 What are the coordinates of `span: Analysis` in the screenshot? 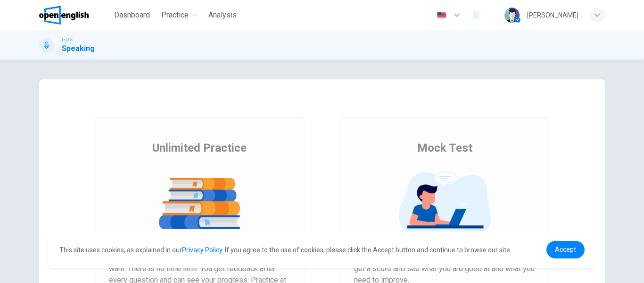 It's located at (223, 15).